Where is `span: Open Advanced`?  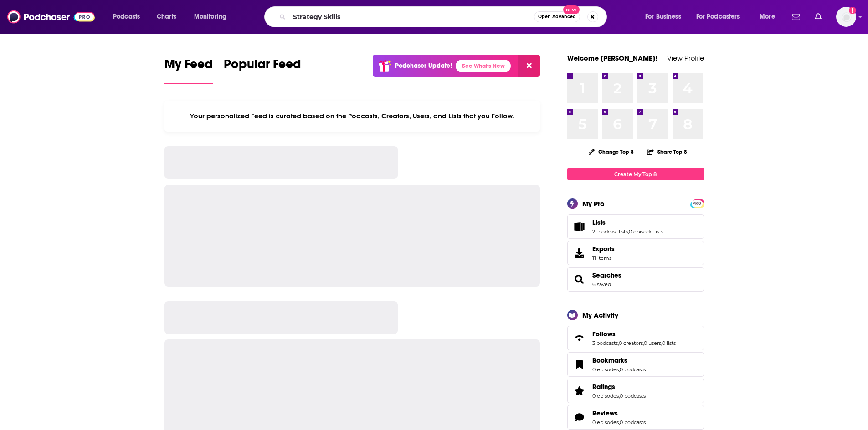
span: Open Advanced is located at coordinates (557, 17).